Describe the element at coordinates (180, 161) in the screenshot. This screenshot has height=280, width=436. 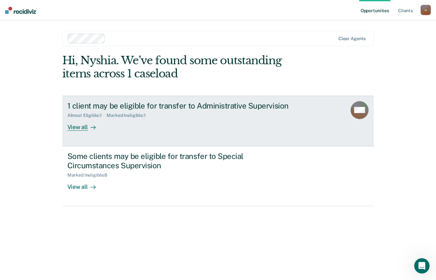
I see `div: Some clients may be eligible for transfer to Special Circumstances Supervision` at that location.